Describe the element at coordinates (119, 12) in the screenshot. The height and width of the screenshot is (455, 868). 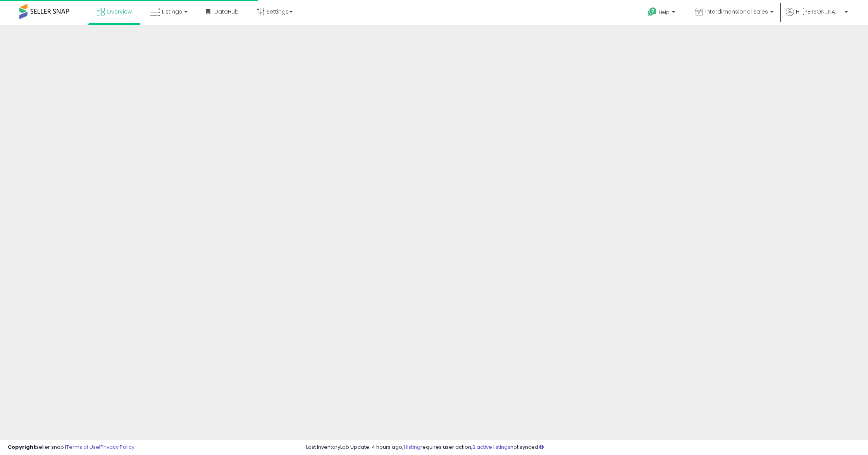
I see `span: Overview` at that location.